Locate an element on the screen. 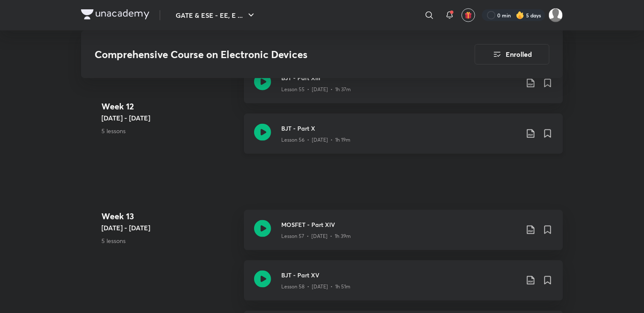 The height and width of the screenshot is (313, 644). h3: MOSFET - Part XIV is located at coordinates (400, 225).